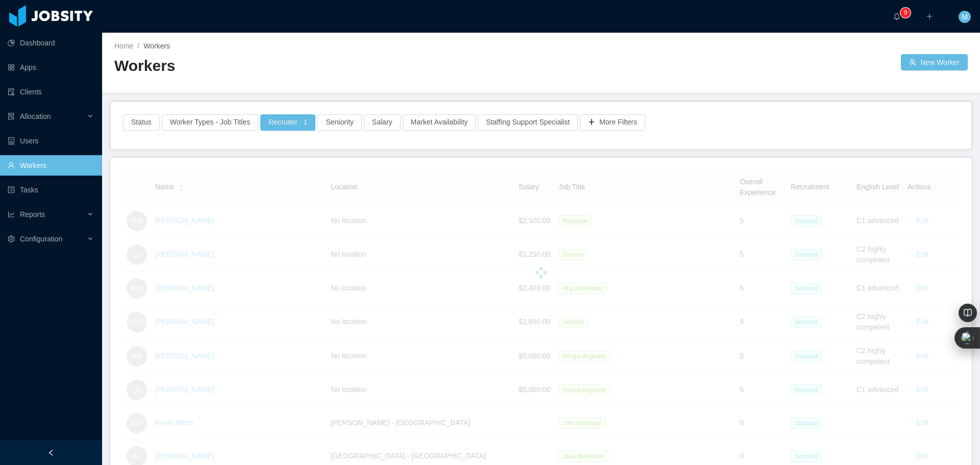 This screenshot has width=980, height=465. Describe the element at coordinates (383, 123) in the screenshot. I see `button: Salary` at that location.